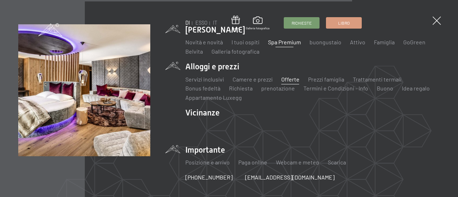 The width and height of the screenshot is (458, 197). Describe the element at coordinates (215, 23) in the screenshot. I see `font: IT` at that location.